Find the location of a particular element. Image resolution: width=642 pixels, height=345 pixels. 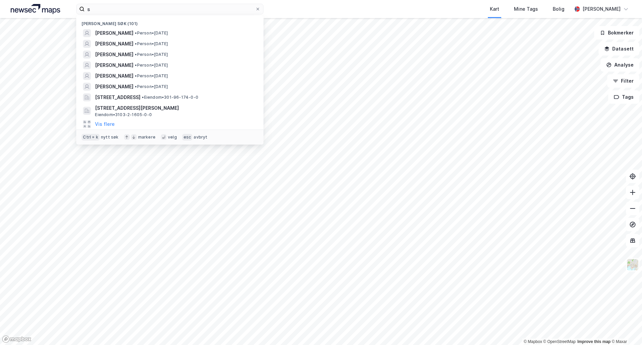

img: Z is located at coordinates (632, 264).